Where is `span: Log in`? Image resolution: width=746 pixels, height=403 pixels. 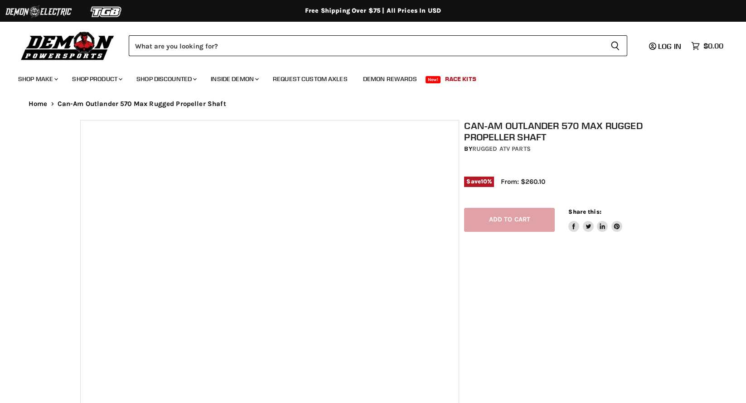 span: Log in is located at coordinates (669, 46).